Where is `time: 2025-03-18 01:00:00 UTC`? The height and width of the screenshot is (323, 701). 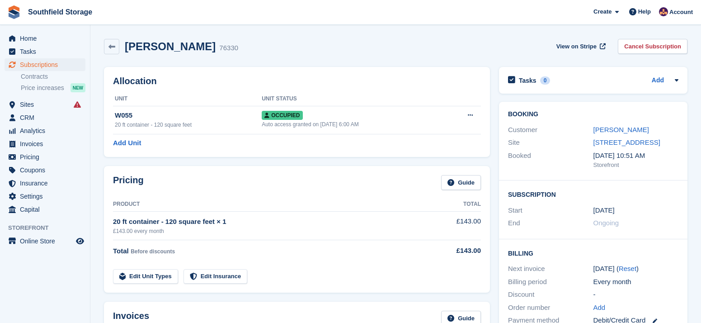
time: 2025-03-18 01:00:00 UTC is located at coordinates (603, 210).